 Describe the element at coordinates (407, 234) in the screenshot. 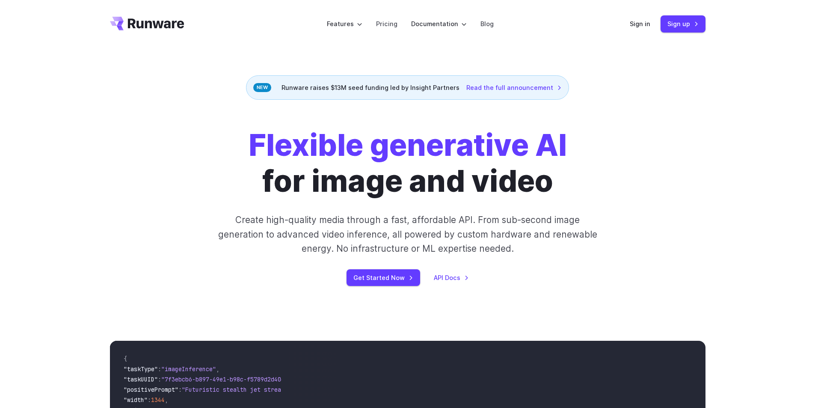

I see `p: Create high-quality media through a fast, affordable API. From sub-second image generation to adv...` at that location.